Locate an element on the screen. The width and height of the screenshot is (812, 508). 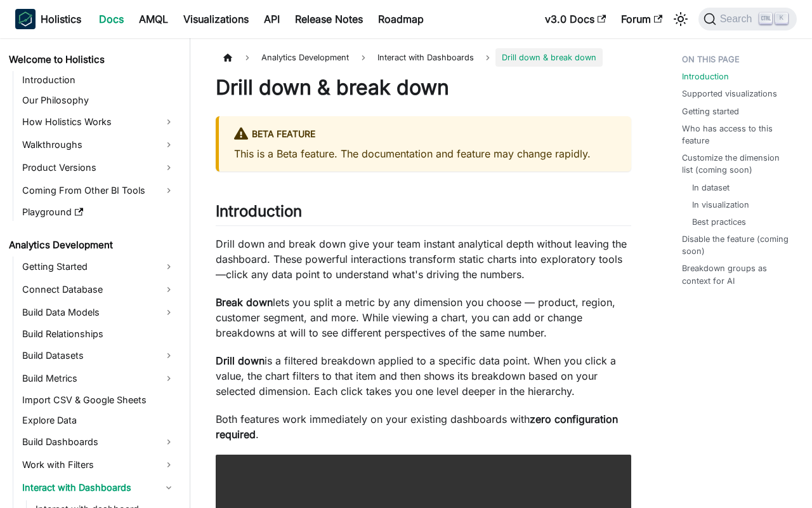
a: Coming From Other BI Tools is located at coordinates (98, 191).